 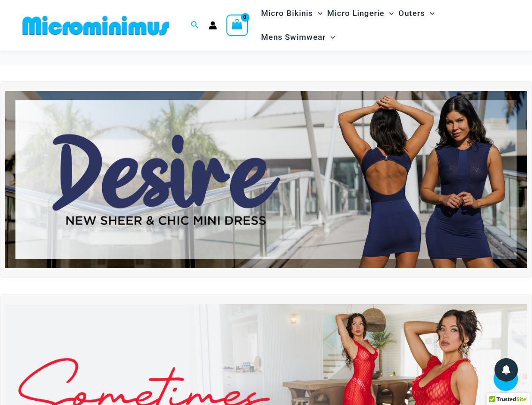 What do you see at coordinates (294, 37) in the screenshot?
I see `span: Mens Swimwear` at bounding box center [294, 37].